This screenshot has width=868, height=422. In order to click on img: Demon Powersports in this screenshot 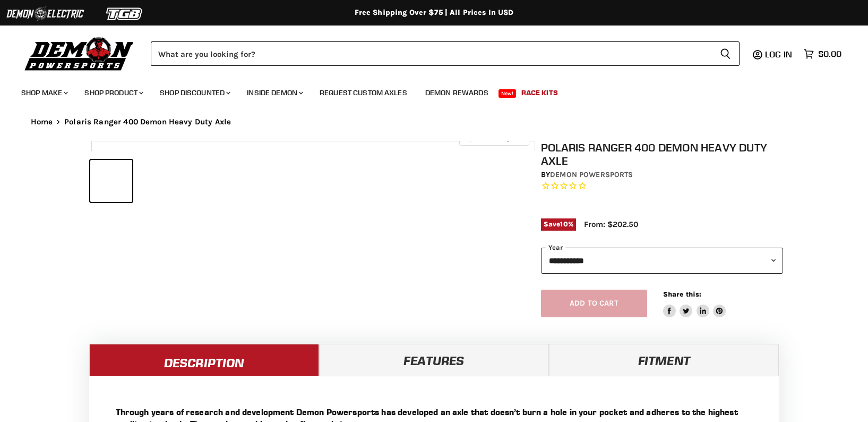, I will do `click(79, 53)`.